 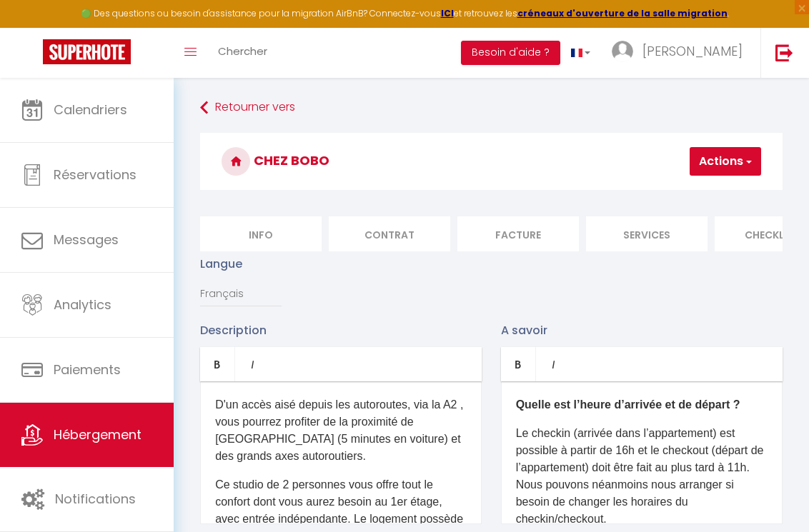 I want to click on label: Langue, so click(x=221, y=263).